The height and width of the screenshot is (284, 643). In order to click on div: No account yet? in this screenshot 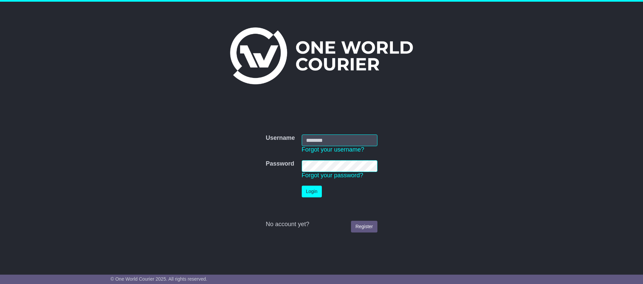, I will do `click(321, 225)`.